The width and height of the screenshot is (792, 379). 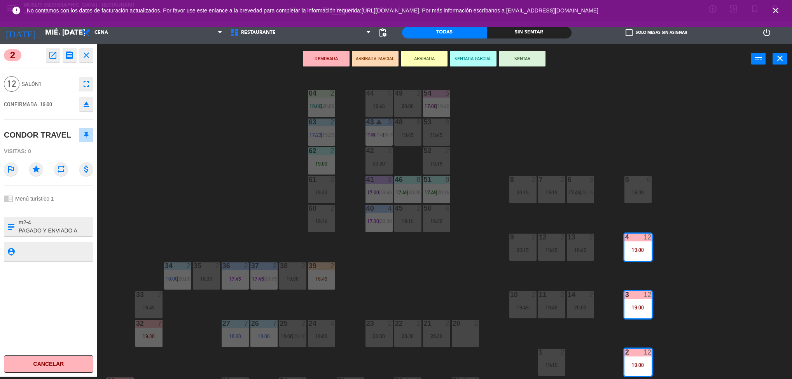 What do you see at coordinates (568, 237) in the screenshot?
I see `div: 13` at bounding box center [568, 237].